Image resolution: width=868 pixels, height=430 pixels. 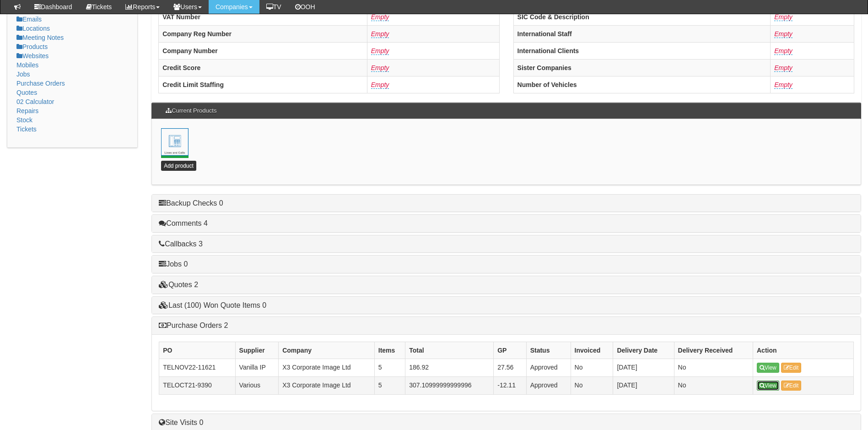 I want to click on a: Repairs, so click(x=27, y=111).